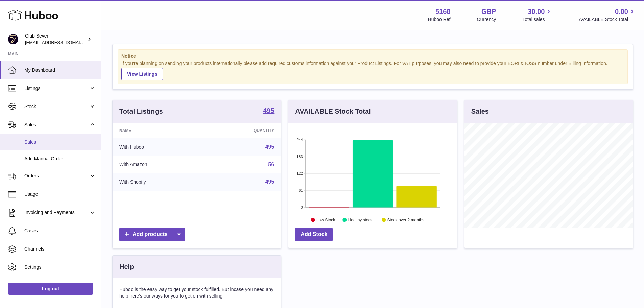 The width and height of the screenshot is (644, 308). I want to click on text: 122, so click(300, 173).